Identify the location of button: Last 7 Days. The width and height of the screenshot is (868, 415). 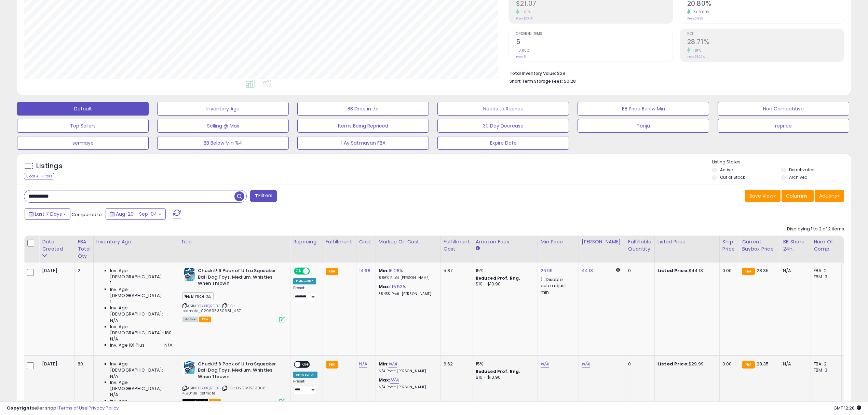
(47, 214).